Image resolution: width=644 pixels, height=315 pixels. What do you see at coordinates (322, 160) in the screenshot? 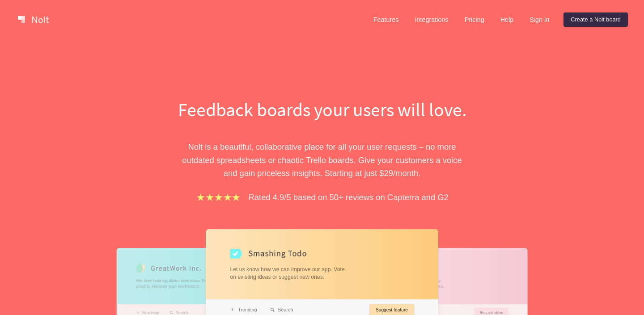
I see `p: Nolt is a beautiful, collaborative place for all your user requests – no more outdated spreadshee...` at bounding box center [322, 160].